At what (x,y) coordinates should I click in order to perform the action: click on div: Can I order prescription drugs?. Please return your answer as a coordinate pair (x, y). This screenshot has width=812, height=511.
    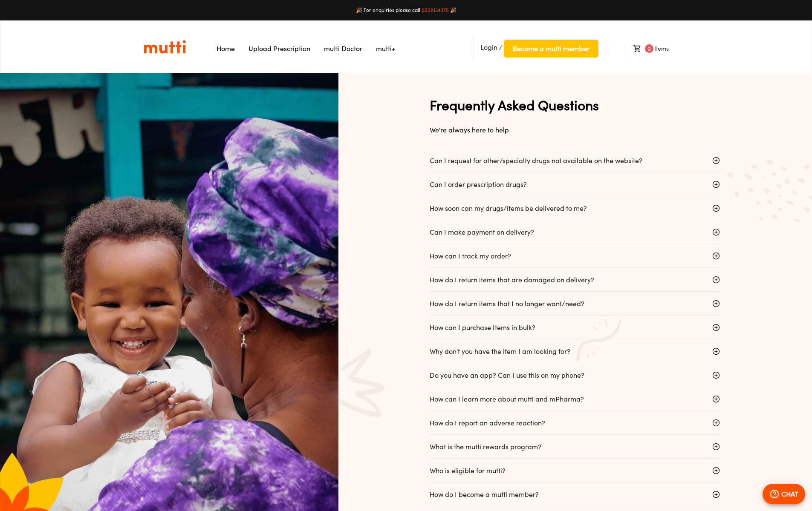
    Looking at the image, I should click on (575, 184).